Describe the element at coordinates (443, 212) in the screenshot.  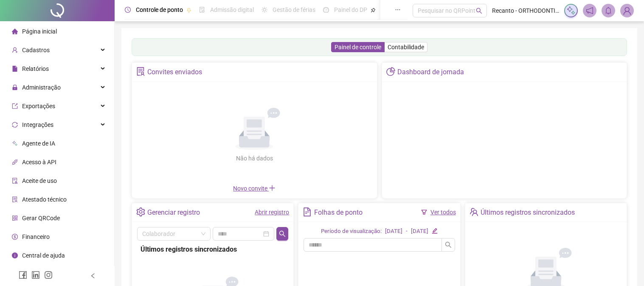
I see `a: Ver todos` at that location.